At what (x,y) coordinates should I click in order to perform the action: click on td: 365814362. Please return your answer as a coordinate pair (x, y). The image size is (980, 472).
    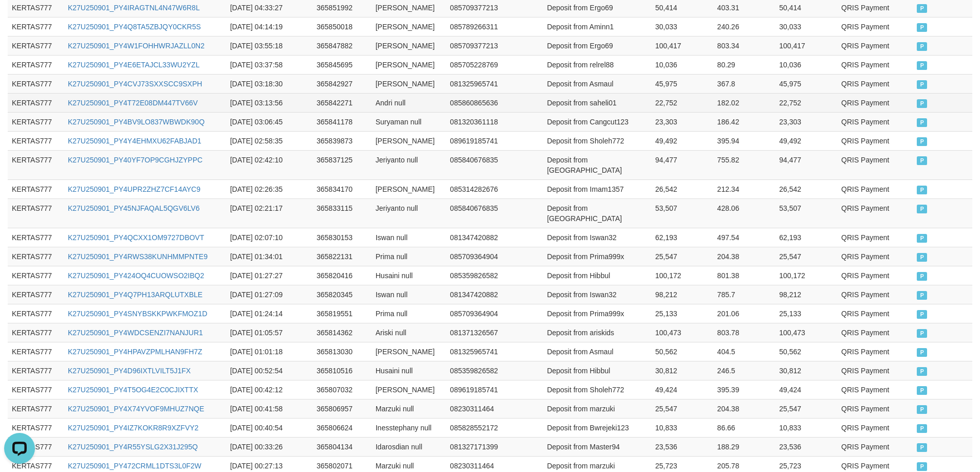
    Looking at the image, I should click on (342, 332).